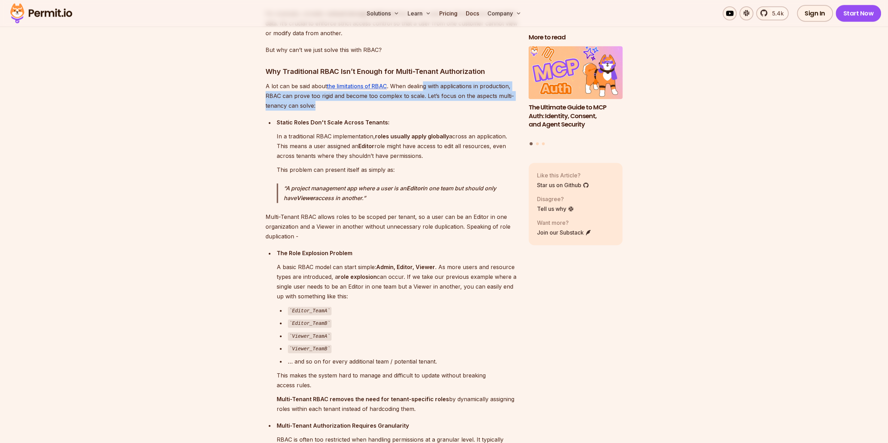 This screenshot has width=888, height=443. What do you see at coordinates (357, 86) in the screenshot?
I see `a: the limitations of RBAC` at bounding box center [357, 86].